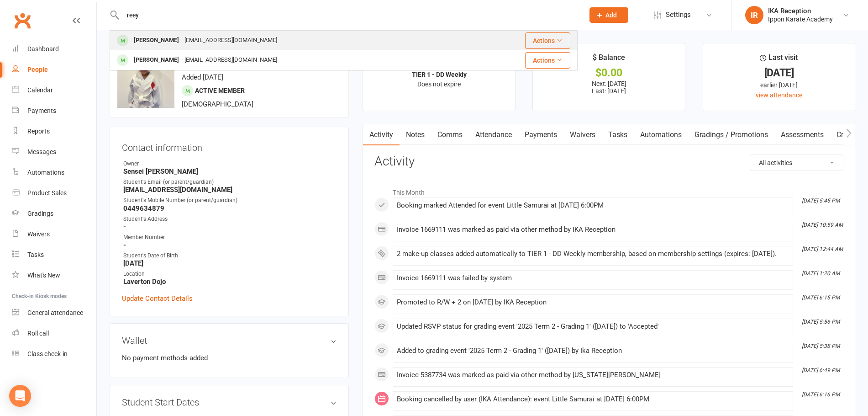 This screenshot has height=416, width=868. What do you see at coordinates (219, 91) in the screenshot?
I see `span: Active member` at bounding box center [219, 91].